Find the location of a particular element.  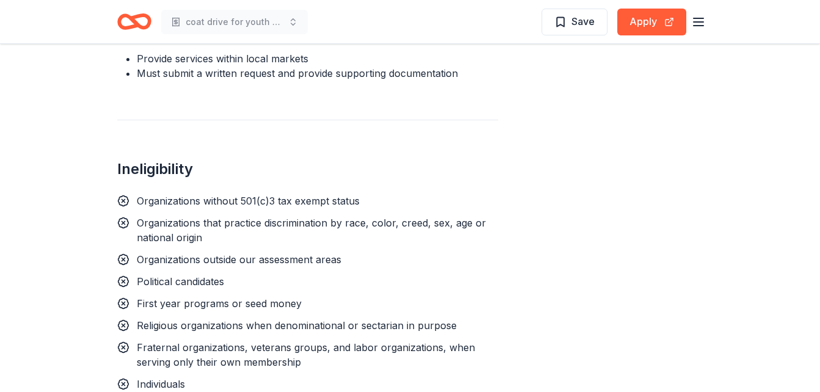

span: Save is located at coordinates (583, 21).